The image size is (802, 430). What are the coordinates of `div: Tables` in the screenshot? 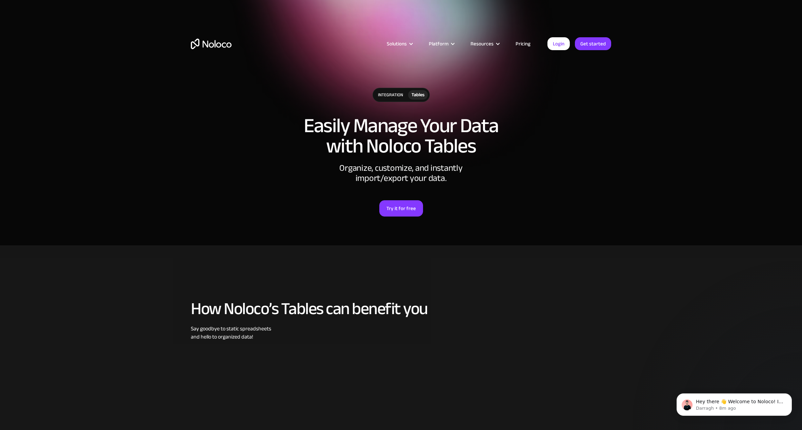 It's located at (418, 95).